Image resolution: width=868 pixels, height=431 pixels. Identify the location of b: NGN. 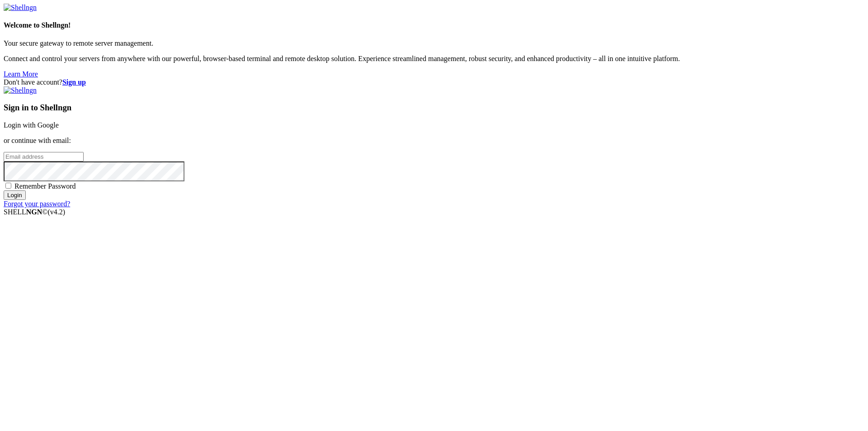
(35, 212).